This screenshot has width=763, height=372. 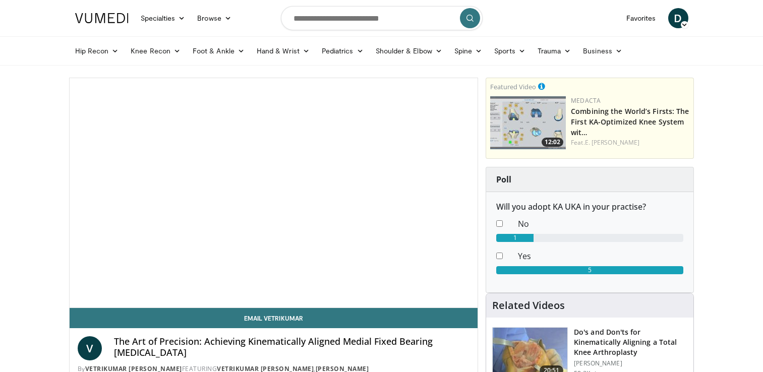 I want to click on a: Foot & Ankle, so click(x=218, y=51).